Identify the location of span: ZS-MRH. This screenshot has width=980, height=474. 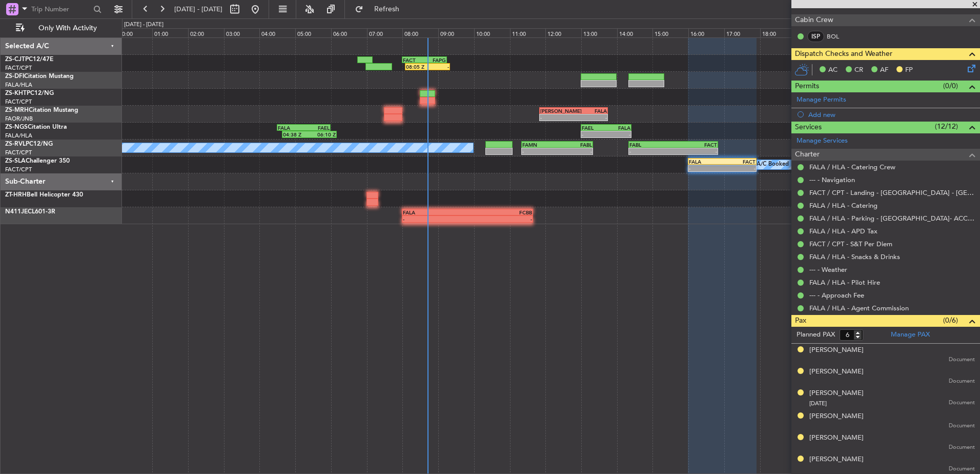
(17, 110).